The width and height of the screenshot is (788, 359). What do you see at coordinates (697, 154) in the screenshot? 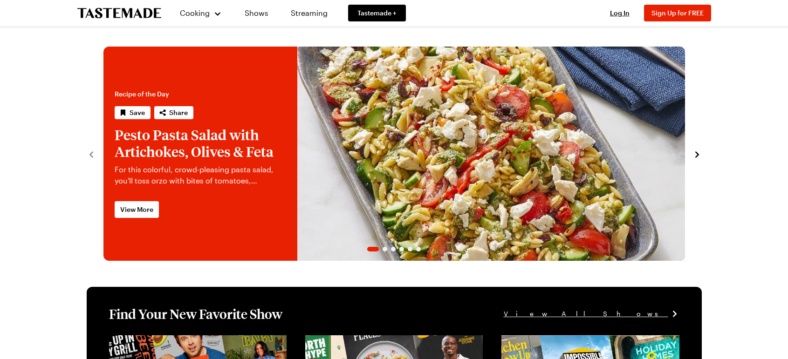
I see `button: navigate to next item` at bounding box center [697, 154].